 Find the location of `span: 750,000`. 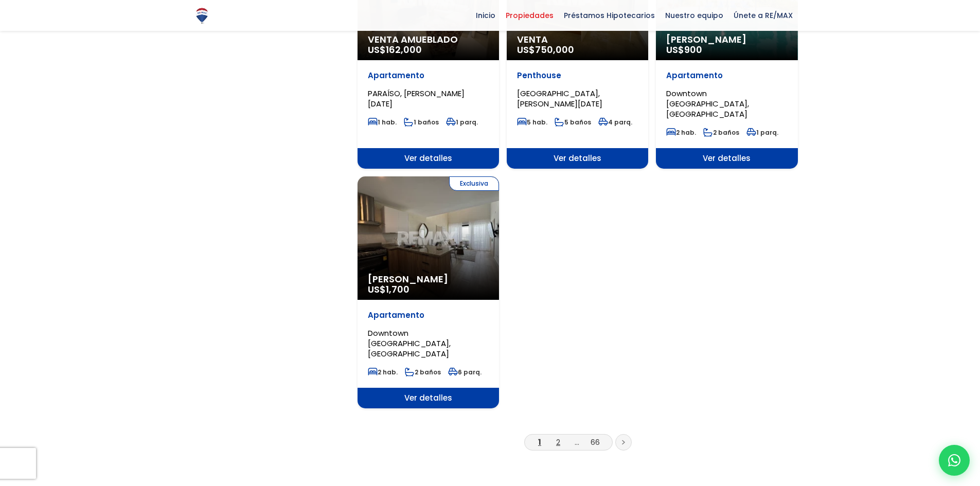

span: 750,000 is located at coordinates (555, 49).